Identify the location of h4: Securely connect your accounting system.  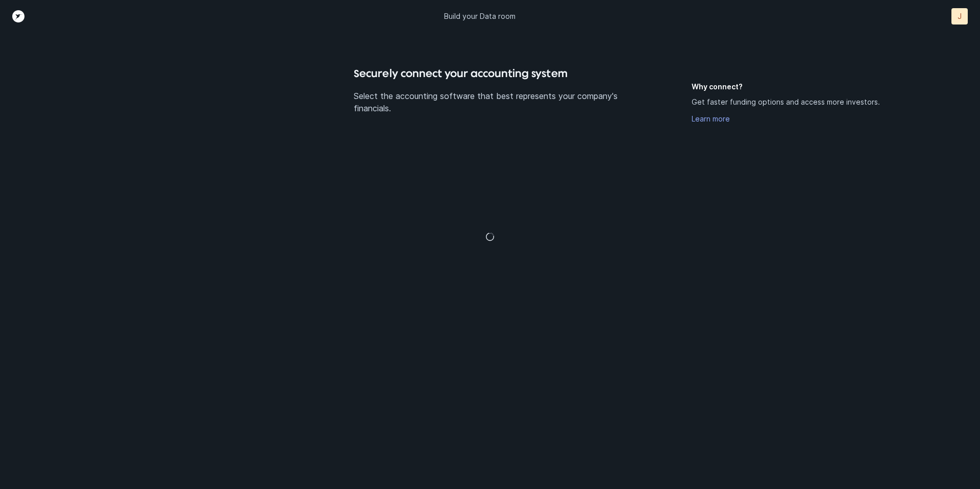
(489, 73).